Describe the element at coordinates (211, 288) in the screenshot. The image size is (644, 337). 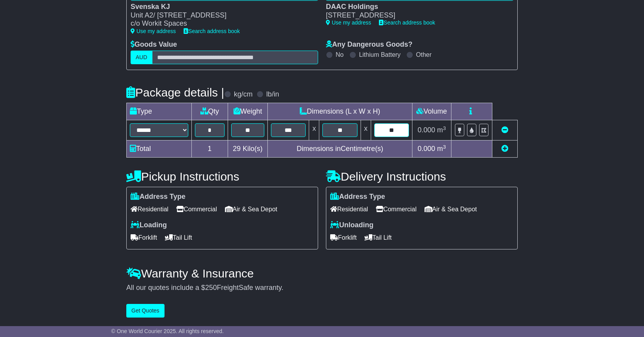
I see `span: 250` at that location.